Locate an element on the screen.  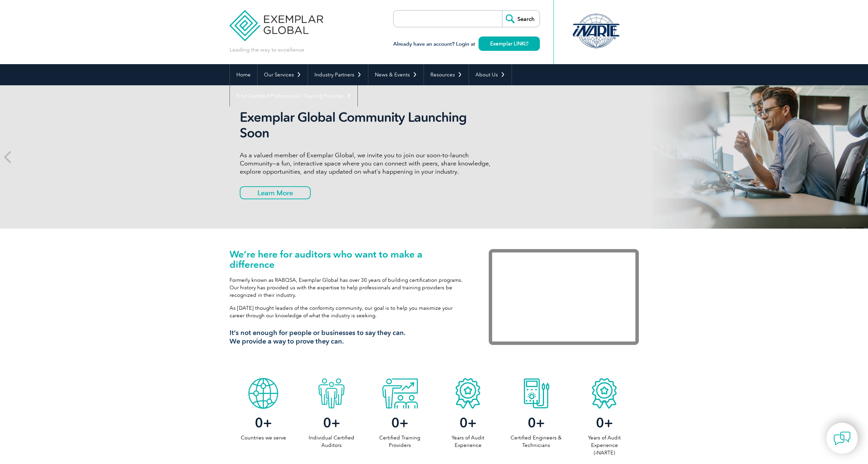
a: Our Services is located at coordinates (283, 75).